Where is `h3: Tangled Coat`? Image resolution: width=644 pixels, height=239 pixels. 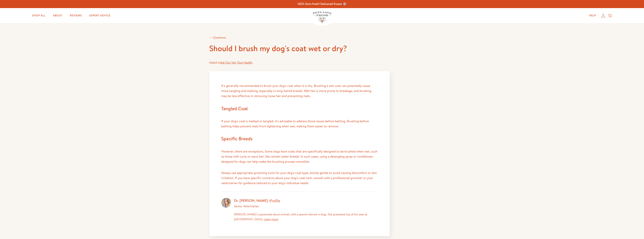 h3: Tangled Coat is located at coordinates (299, 109).